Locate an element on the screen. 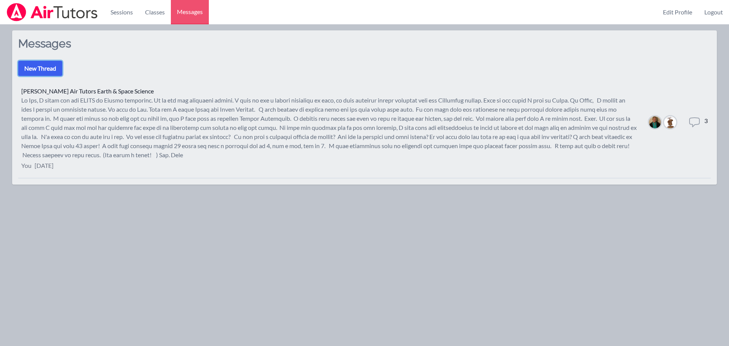  img: Amy Ayers is located at coordinates (655, 122).